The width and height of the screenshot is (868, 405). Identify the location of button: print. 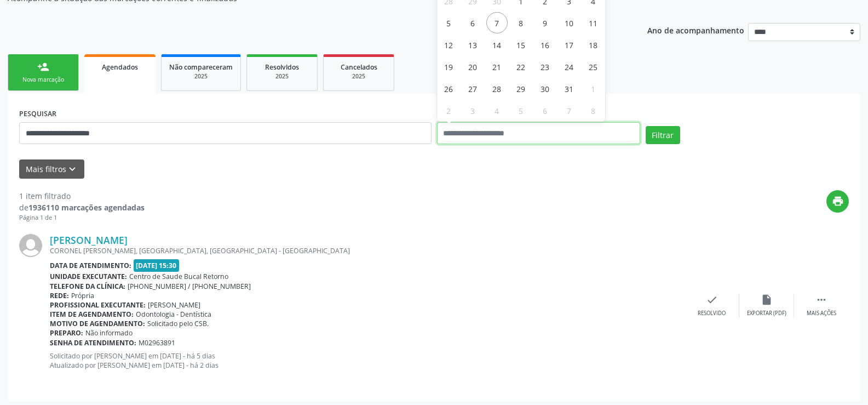
(838, 201).